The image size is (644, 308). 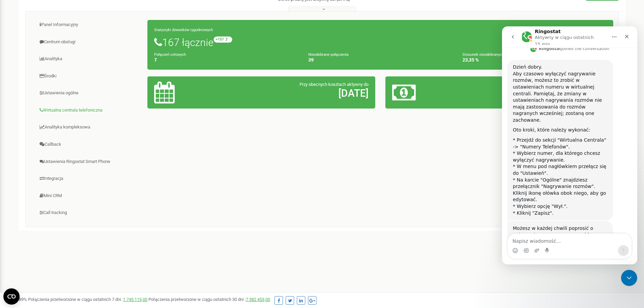 What do you see at coordinates (90, 59) in the screenshot?
I see `a: Analityka` at bounding box center [90, 59].